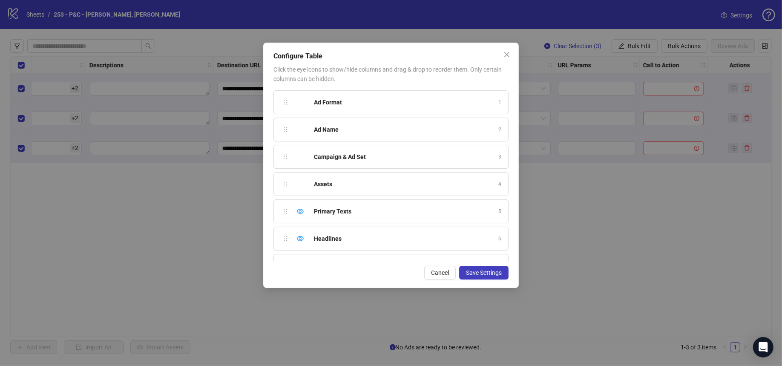  Describe the element at coordinates (387, 74) in the screenshot. I see `span: Click the eye icons to show/hide columns and drag & drop to reorder them. Only certain columns ca...` at that location.